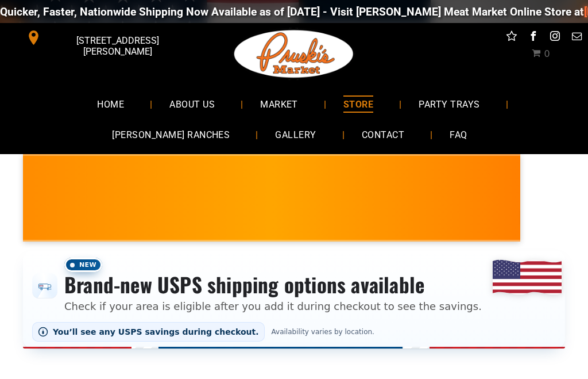 Image resolution: width=588 pixels, height=379 pixels. I want to click on a: GALLERY, so click(295, 134).